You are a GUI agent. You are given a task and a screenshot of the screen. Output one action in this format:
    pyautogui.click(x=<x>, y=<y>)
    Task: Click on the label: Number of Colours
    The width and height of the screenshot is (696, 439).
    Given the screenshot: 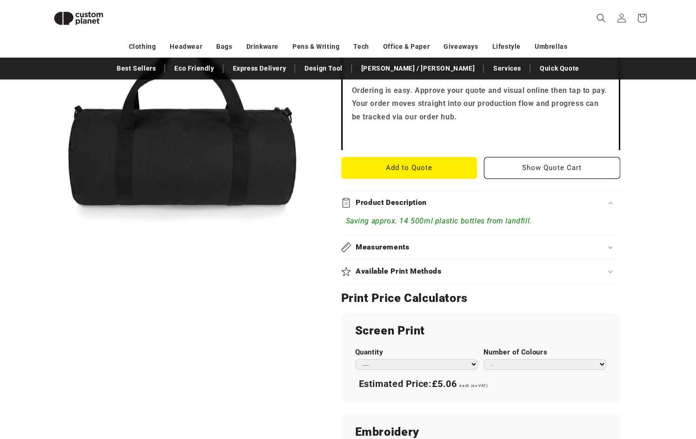 What is the action you would take?
    pyautogui.click(x=545, y=352)
    